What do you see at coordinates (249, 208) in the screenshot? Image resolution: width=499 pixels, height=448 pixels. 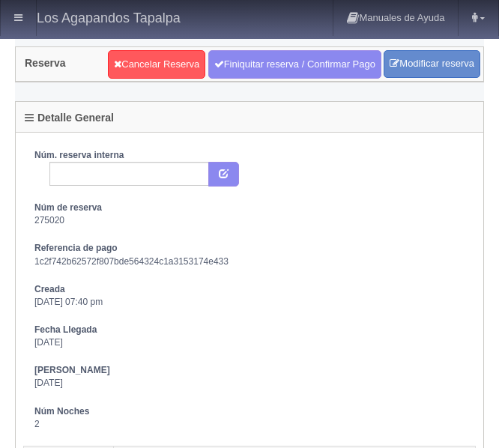 I see `dt: Núm de reserva` at bounding box center [249, 208].